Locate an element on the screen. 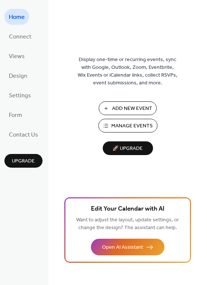 This screenshot has width=207, height=285. button: Open AI Assistant is located at coordinates (128, 247).